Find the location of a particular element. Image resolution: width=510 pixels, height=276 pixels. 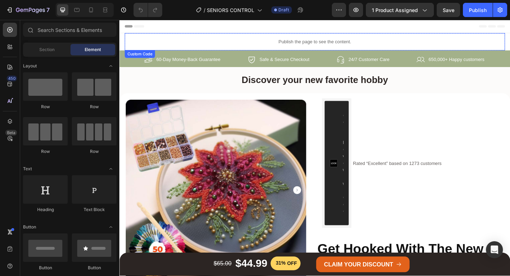

button: CLAIM YOUR DISCOUNT is located at coordinates (265, 266).